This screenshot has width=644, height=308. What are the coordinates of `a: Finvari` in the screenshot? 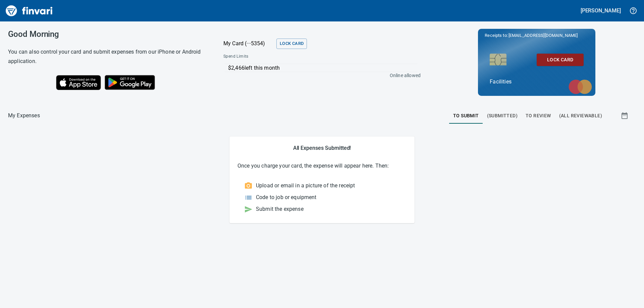 It's located at (29, 11).